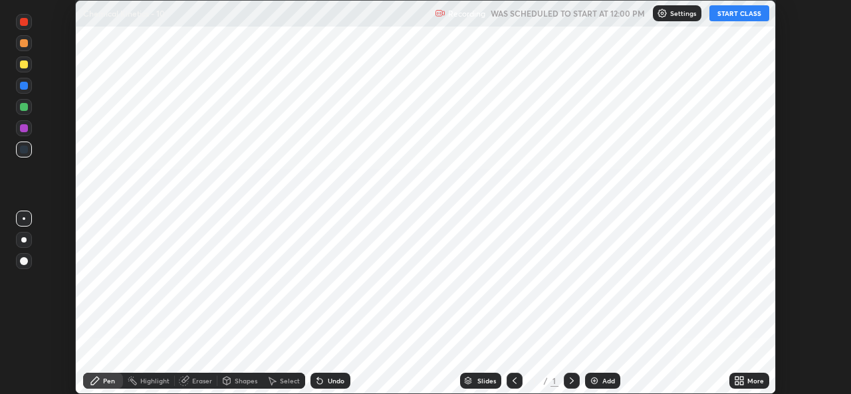  Describe the element at coordinates (755, 381) in the screenshot. I see `div: More` at that location.